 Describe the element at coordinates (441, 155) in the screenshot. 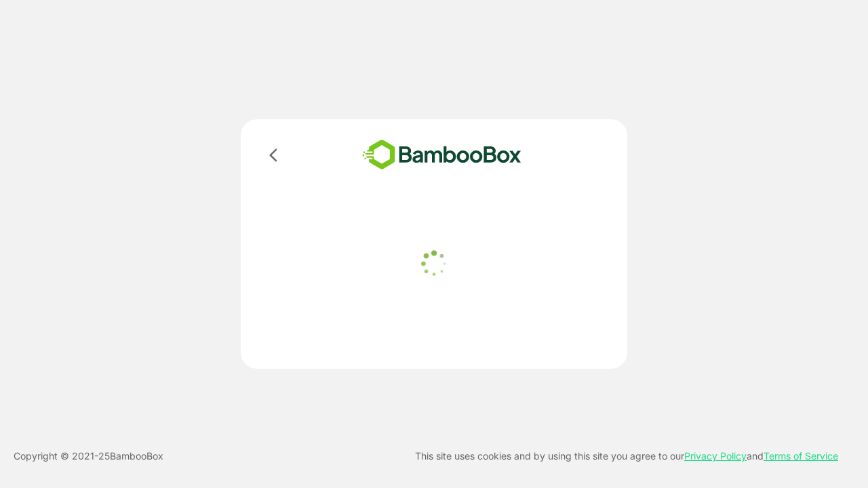

I see `img: bamboobox` at that location.